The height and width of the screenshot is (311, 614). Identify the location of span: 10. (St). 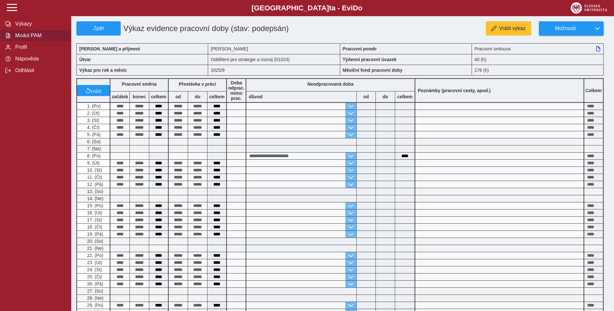
(94, 170).